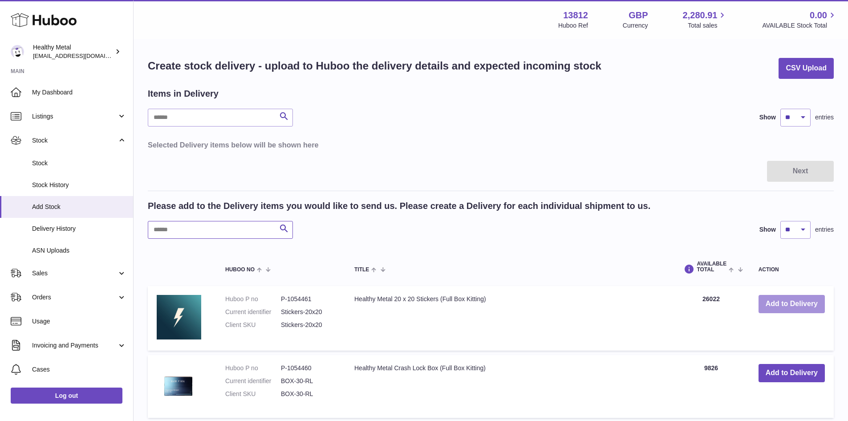 This screenshot has width=848, height=421. I want to click on img: Healthy Metal 20 x 20 Stickers (Full Box Kitting), so click(179, 317).